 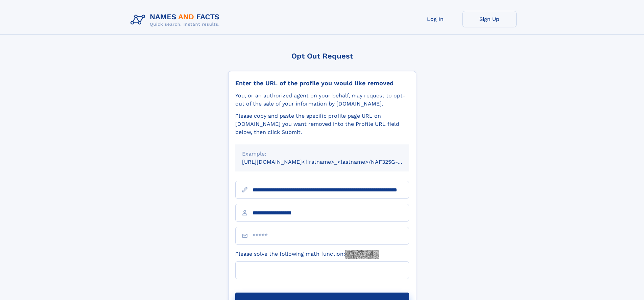 What do you see at coordinates (489, 19) in the screenshot?
I see `a: Sign Up` at bounding box center [489, 19].